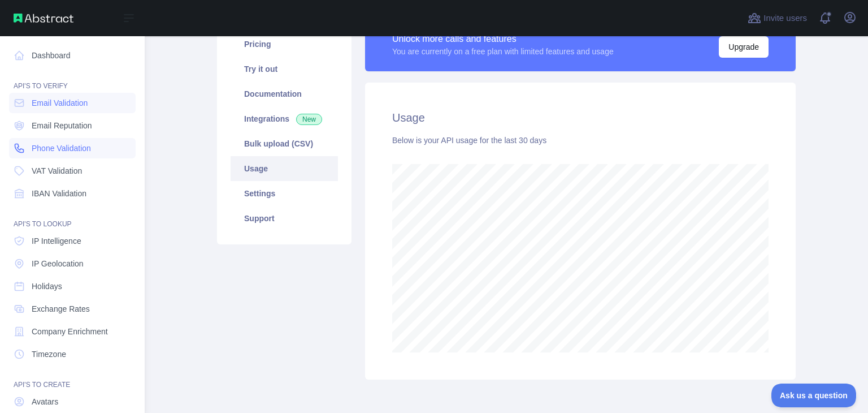  What do you see at coordinates (309, 119) in the screenshot?
I see `span: New` at bounding box center [309, 119].